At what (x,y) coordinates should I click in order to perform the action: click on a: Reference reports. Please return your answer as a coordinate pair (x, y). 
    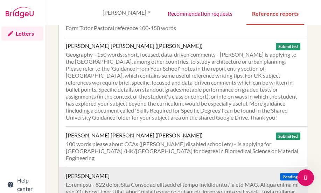
    Looking at the image, I should click on (275, 13).